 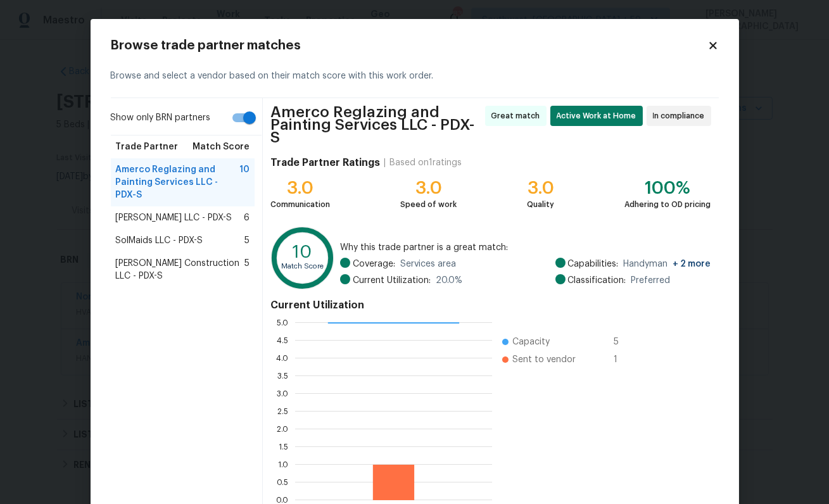 I want to click on span: 6, so click(x=247, y=218).